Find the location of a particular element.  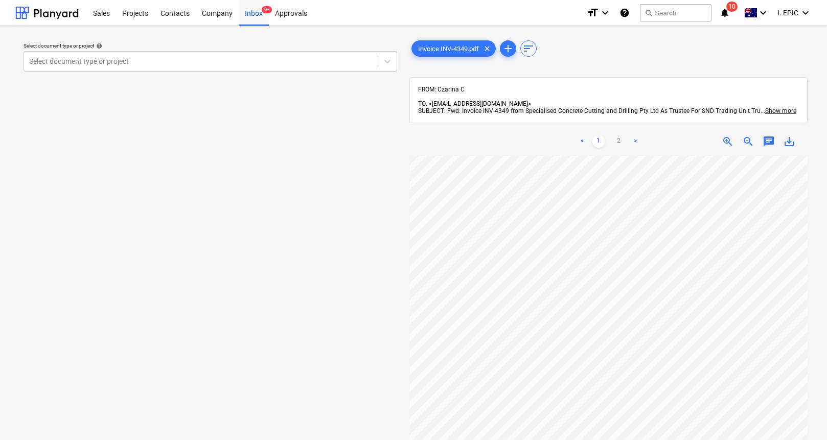

span: Show more is located at coordinates (781, 111).